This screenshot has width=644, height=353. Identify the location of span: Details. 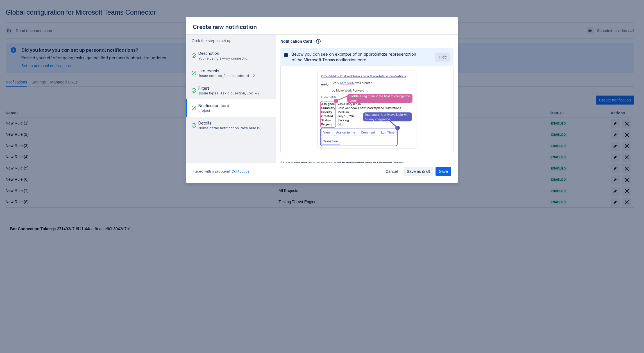
(230, 123).